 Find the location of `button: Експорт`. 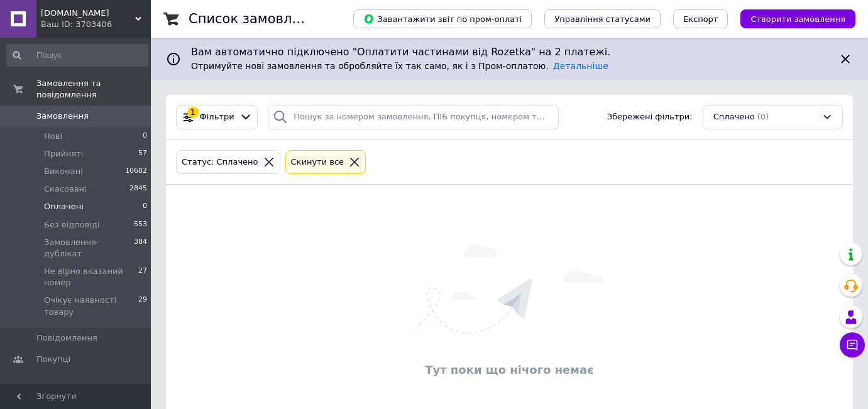

button: Експорт is located at coordinates (701, 19).